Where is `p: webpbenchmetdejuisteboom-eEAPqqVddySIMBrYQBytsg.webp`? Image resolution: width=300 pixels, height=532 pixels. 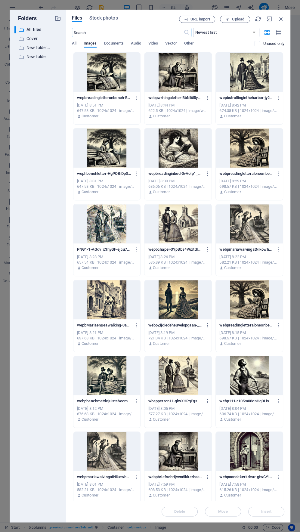 p: webpbenchmetdejuisteboom-eEAPqqVddySIMBrYQBytsg.webp is located at coordinates (104, 401).